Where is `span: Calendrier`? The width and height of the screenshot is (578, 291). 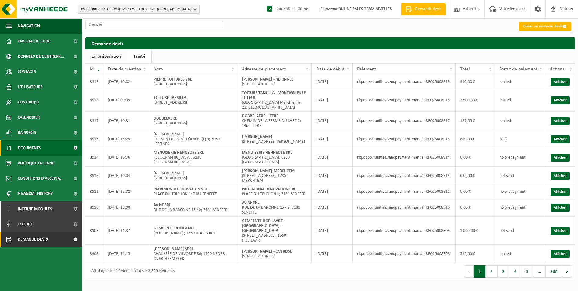
span: Calendrier is located at coordinates (29, 117).